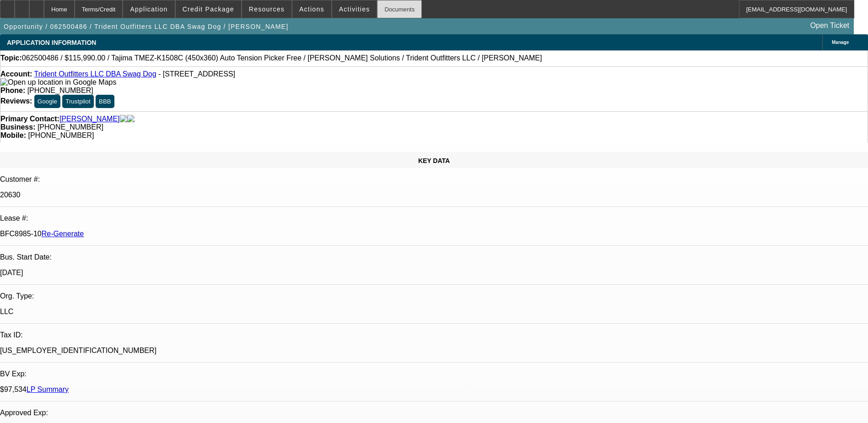 The height and width of the screenshot is (423, 868). I want to click on button: Actions, so click(312, 9).